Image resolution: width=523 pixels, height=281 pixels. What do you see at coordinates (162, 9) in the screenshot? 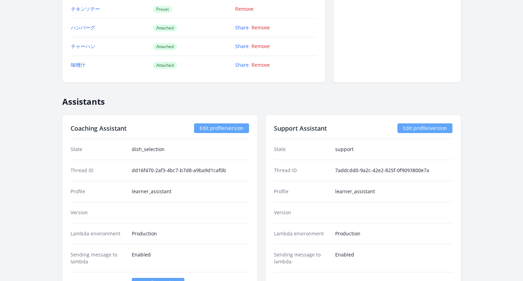
I see `span: Preset` at bounding box center [162, 9].